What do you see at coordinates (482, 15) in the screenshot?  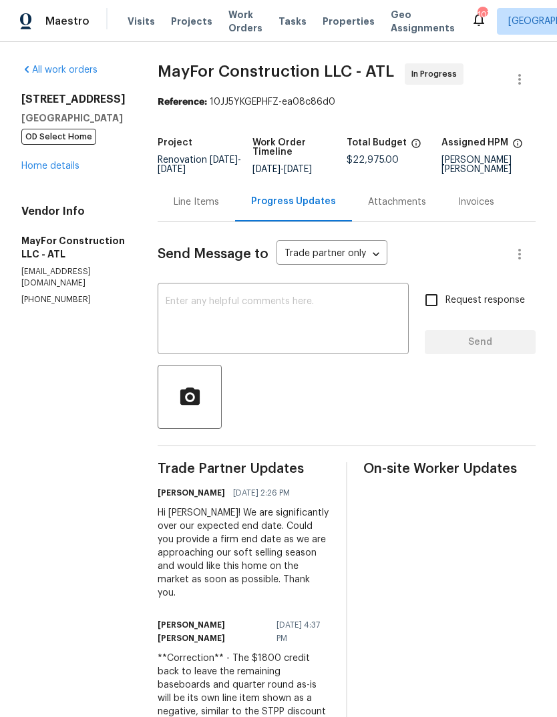 I see `div: 107` at bounding box center [482, 15].